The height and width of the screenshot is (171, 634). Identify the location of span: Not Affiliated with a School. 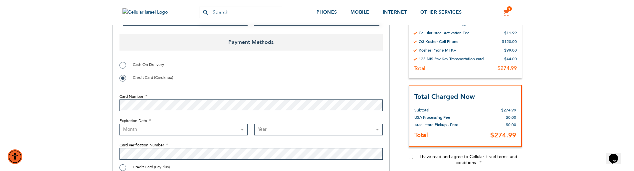
(185, 20).